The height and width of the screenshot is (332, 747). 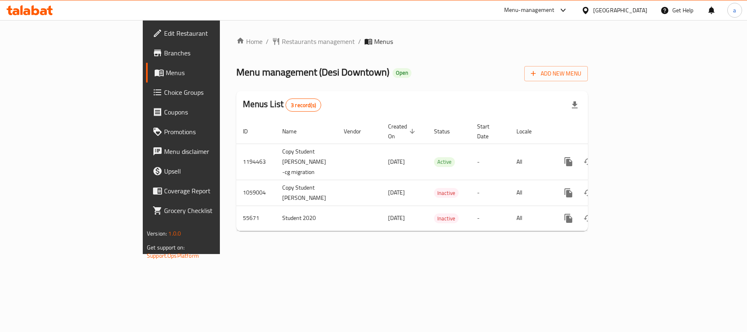 I want to click on div: Active, so click(x=444, y=162).